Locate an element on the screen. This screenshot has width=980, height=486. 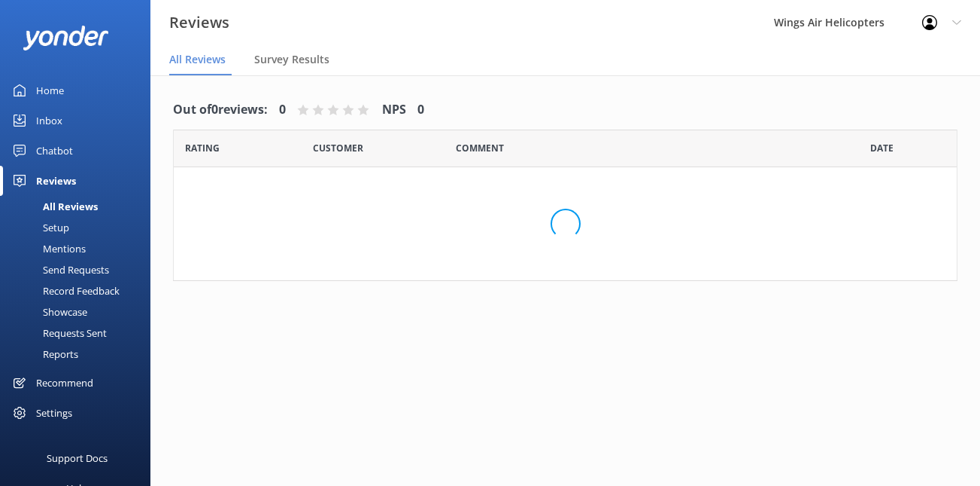
img: yonder-white-logo.png is located at coordinates (66, 38).